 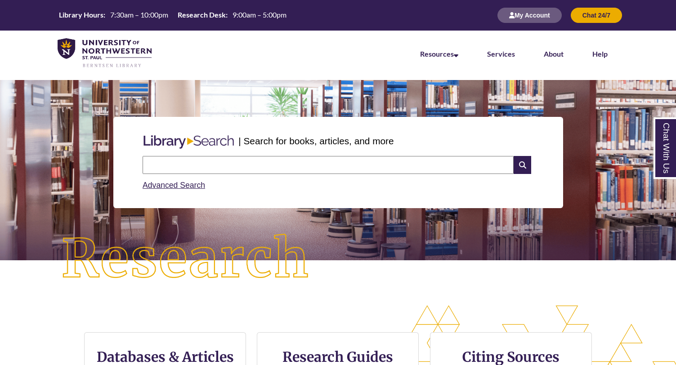 I want to click on th: Research Desk:, so click(x=202, y=15).